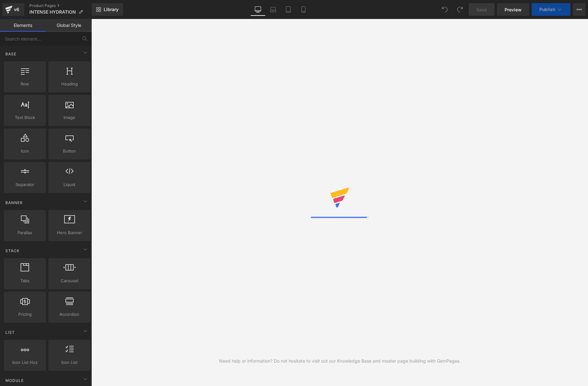 Image resolution: width=588 pixels, height=386 pixels. I want to click on span: Library, so click(111, 9).